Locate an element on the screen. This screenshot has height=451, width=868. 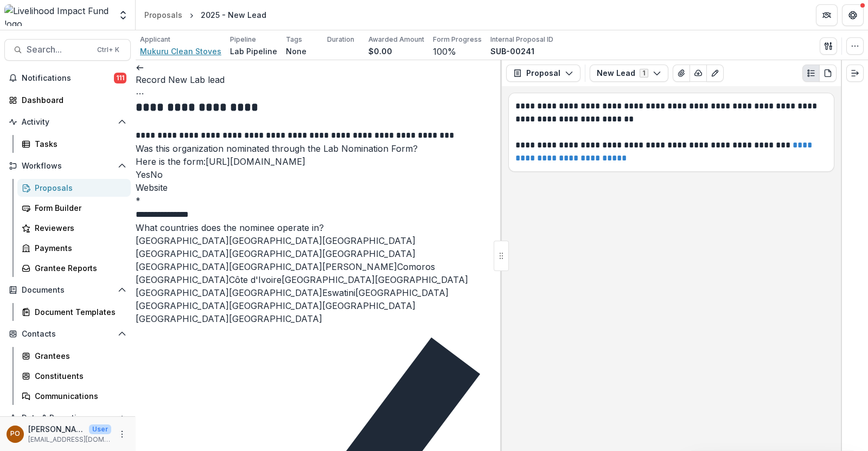
div: 2025 - New Lead is located at coordinates (233, 15).